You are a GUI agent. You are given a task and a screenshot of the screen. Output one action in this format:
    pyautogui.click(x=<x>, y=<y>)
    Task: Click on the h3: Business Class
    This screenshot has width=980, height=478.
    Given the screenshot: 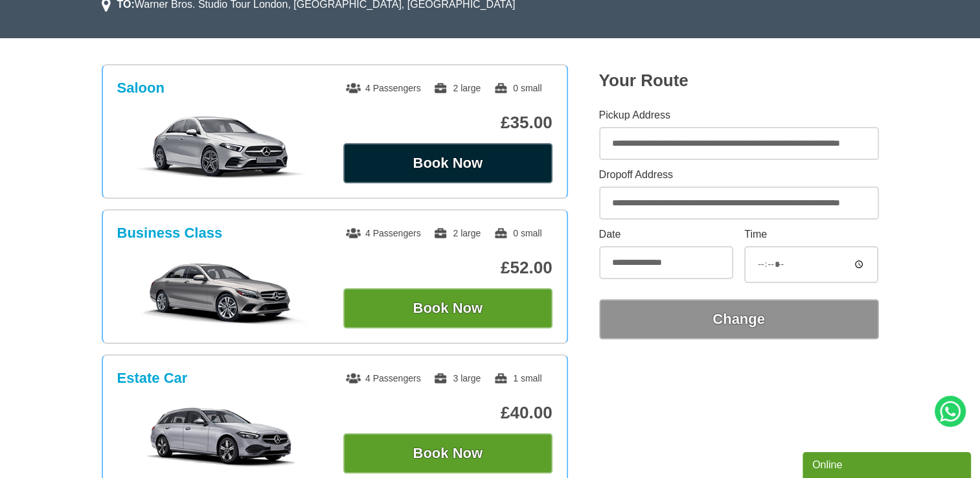 What is the action you would take?
    pyautogui.click(x=170, y=233)
    